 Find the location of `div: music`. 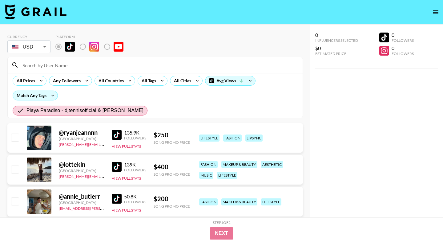

div: music is located at coordinates (206, 175).